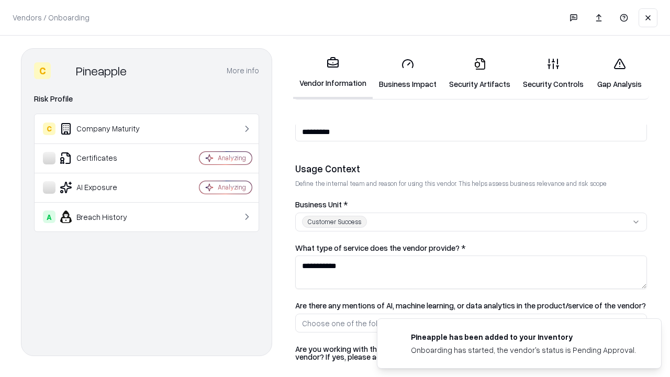  Describe the element at coordinates (353, 323) in the screenshot. I see `div: Choose one of the following...` at that location.